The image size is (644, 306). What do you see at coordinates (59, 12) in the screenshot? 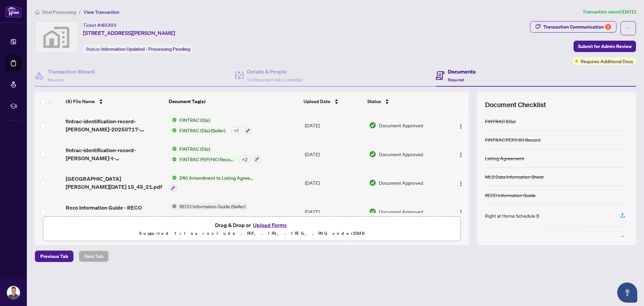
I see `span: Deal Processing` at bounding box center [59, 12].